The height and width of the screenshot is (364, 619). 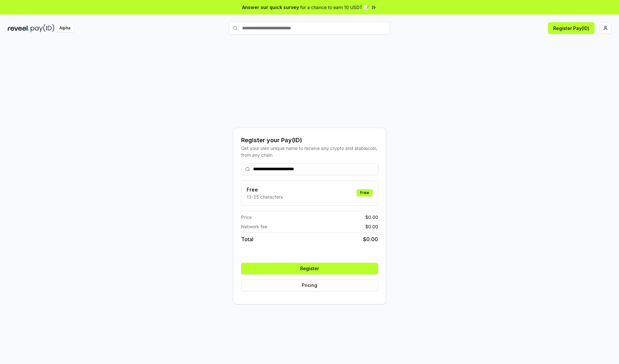 I want to click on img: pay_id, so click(x=42, y=28).